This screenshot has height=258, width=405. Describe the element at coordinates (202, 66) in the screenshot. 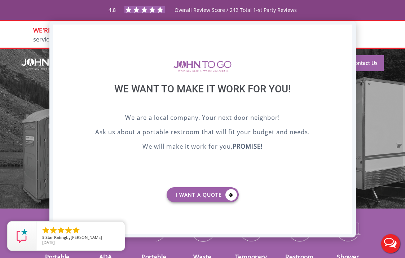

I see `img: logo of viptogo` at that location.